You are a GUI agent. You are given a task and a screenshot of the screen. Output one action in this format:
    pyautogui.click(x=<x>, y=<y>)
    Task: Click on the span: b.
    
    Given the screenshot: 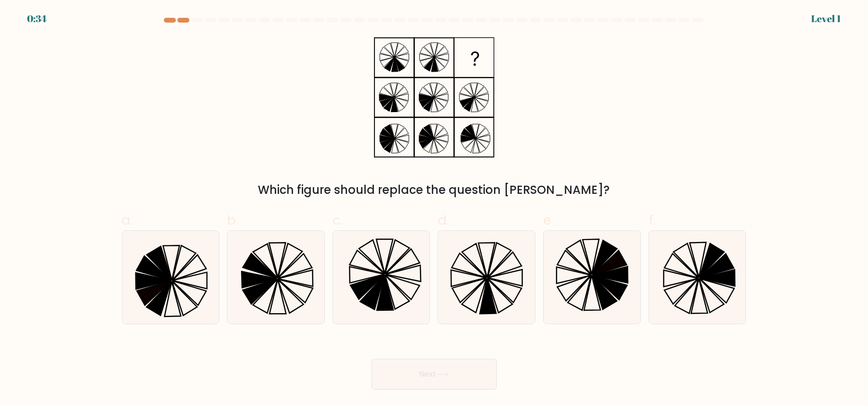 What is the action you would take?
    pyautogui.click(x=233, y=220)
    